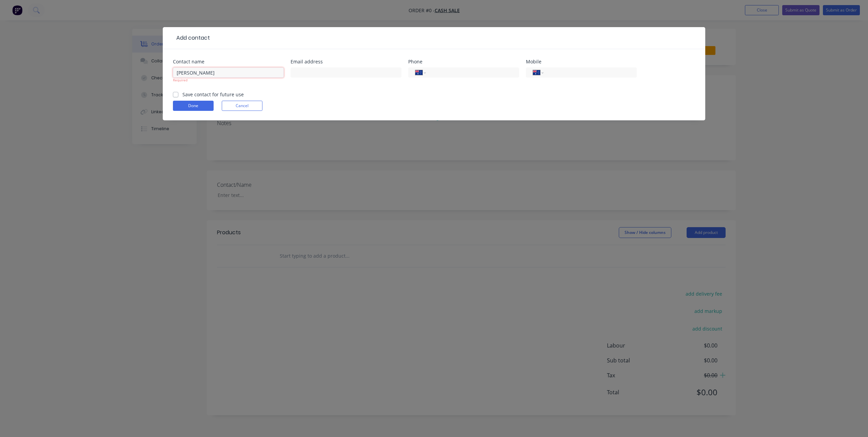 The image size is (868, 437). I want to click on button: Cancel, so click(242, 106).